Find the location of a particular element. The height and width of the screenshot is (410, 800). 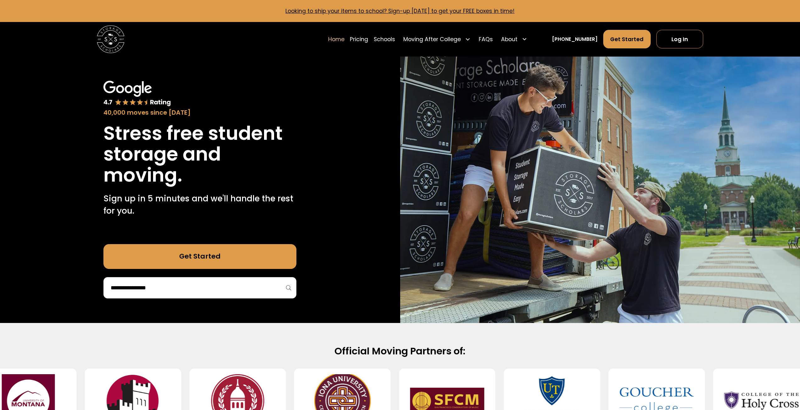

a: Pricing is located at coordinates (359, 39).